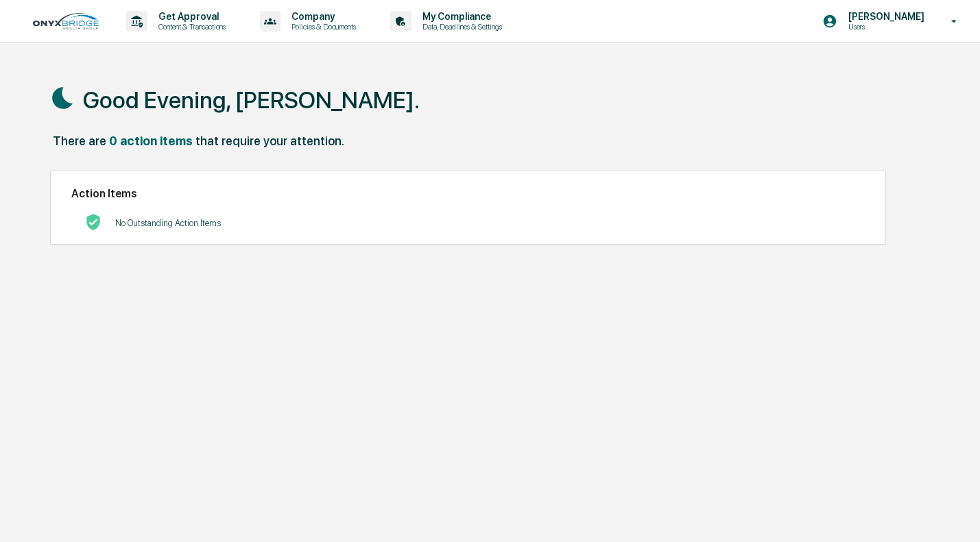  I want to click on p: Users, so click(884, 27).